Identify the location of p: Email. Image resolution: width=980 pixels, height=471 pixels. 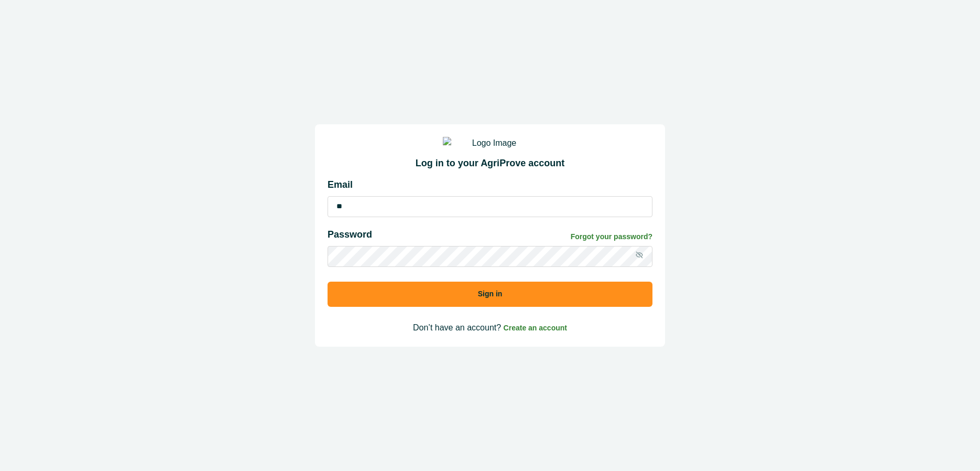
(490, 185).